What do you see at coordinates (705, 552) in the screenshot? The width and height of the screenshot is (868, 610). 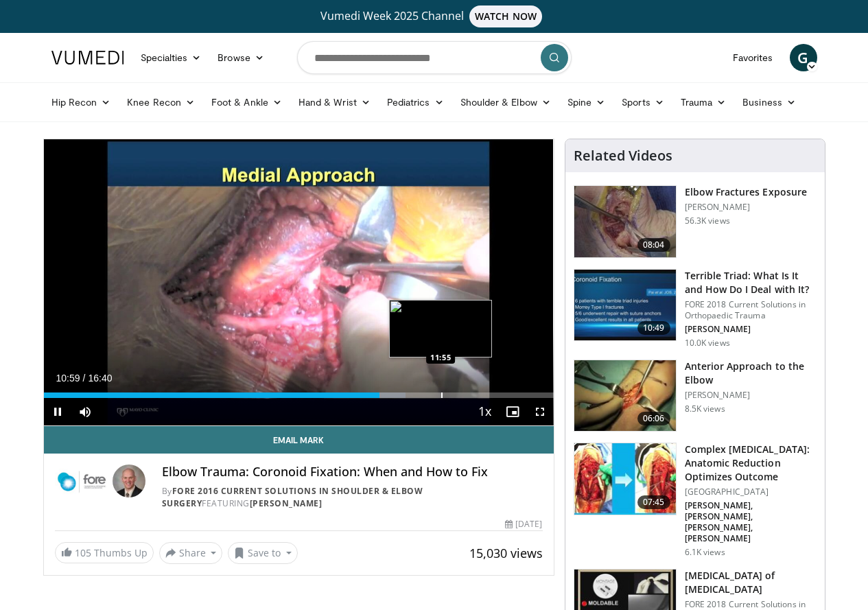 I see `p: 6.1K views` at bounding box center [705, 552].